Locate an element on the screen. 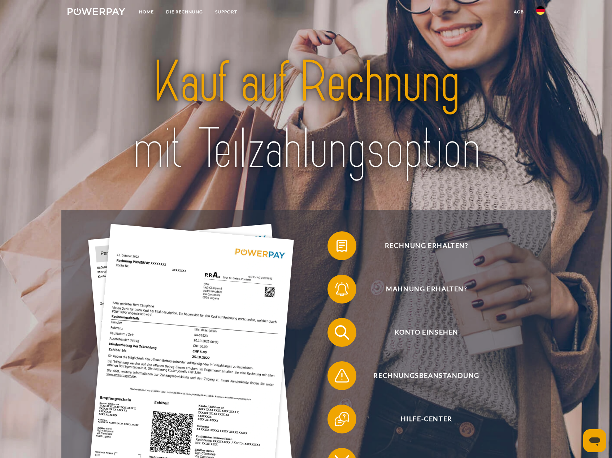 The image size is (612, 458). button: Konto einsehen is located at coordinates (421, 333).